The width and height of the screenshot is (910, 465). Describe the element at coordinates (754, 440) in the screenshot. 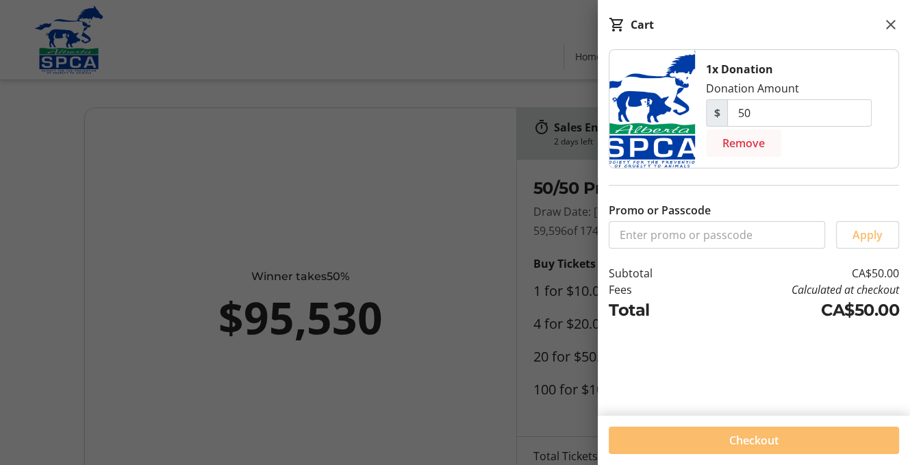

I see `button: Checkout` at that location.